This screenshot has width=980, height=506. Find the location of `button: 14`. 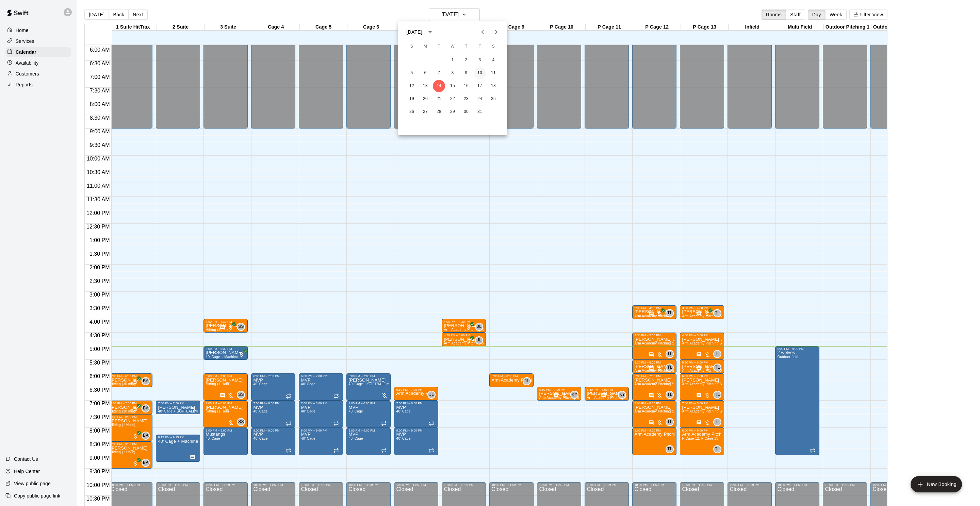

button: 14 is located at coordinates (439, 86).